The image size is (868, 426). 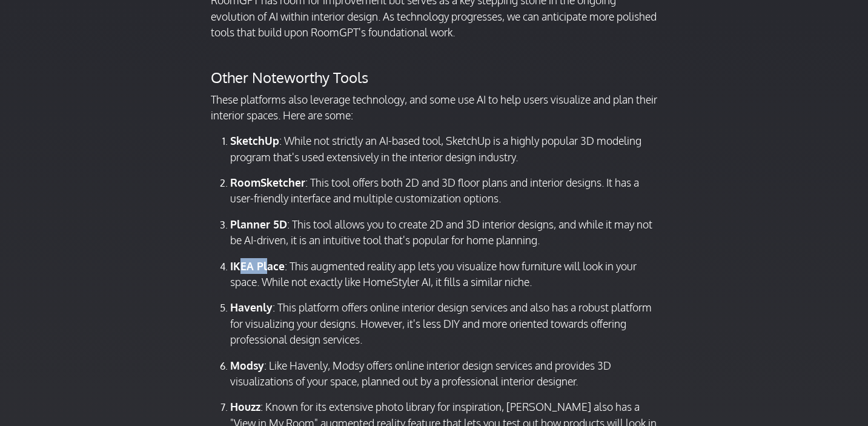 I want to click on p: These platforms also leverage technology, and some use AI to help users visualize and plan their ..., so click(x=434, y=107).